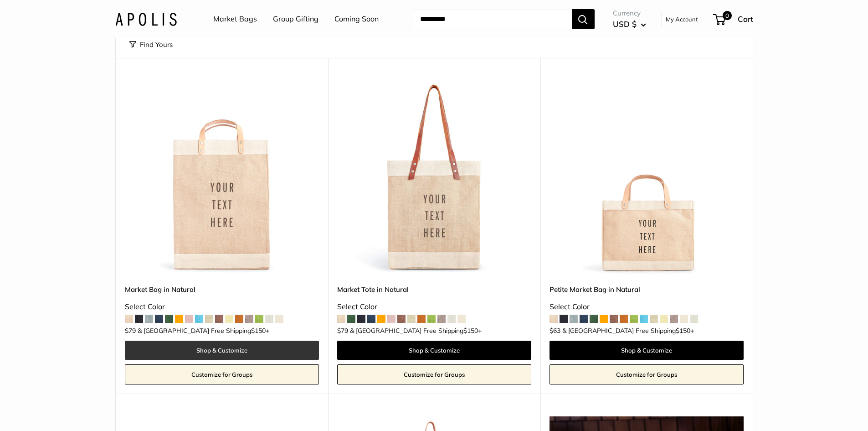 Image resolution: width=868 pixels, height=431 pixels. What do you see at coordinates (734, 19) in the screenshot?
I see `a: 0 Cart` at bounding box center [734, 19].